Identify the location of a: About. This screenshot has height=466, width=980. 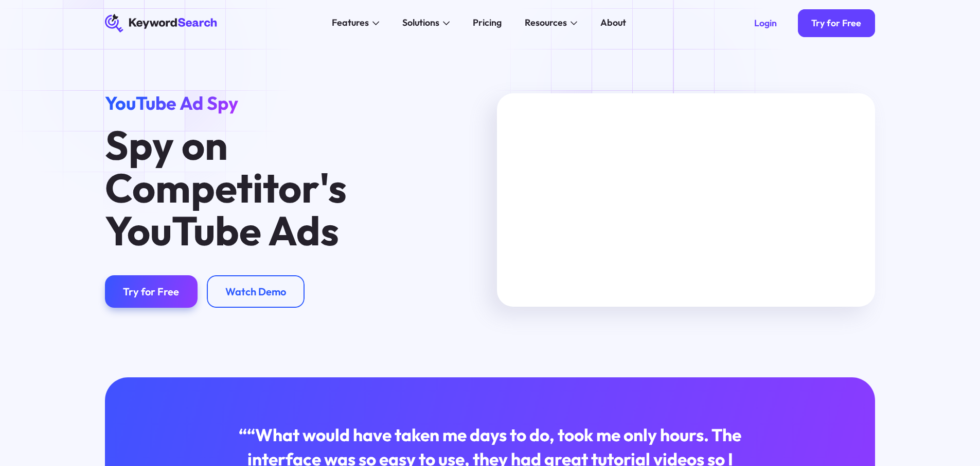
(613, 24).